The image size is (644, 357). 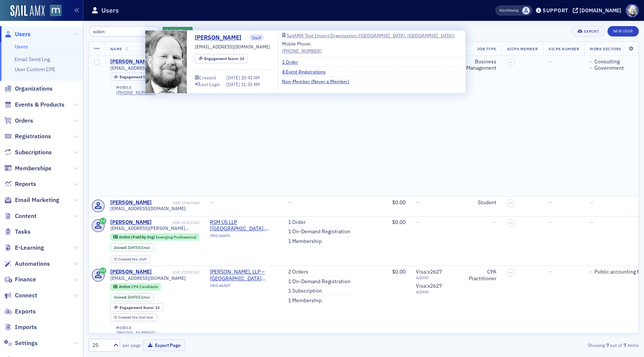 I want to click on span: E-Learning, so click(x=29, y=248).